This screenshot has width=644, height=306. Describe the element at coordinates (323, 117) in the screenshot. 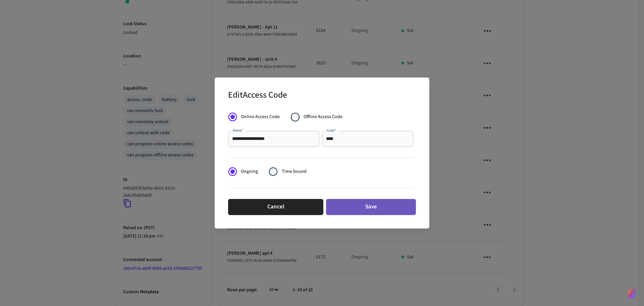

I see `span: Offline Access Code` at that location.